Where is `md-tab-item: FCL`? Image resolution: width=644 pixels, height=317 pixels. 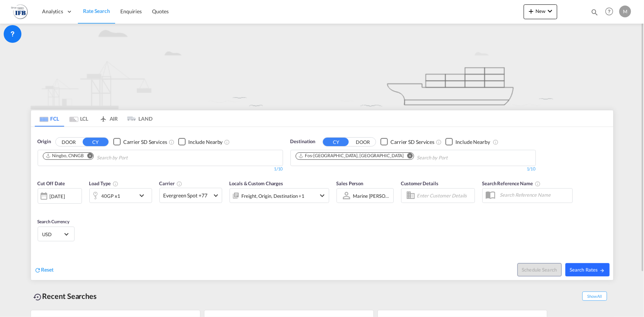 md-tab-item: FCL is located at coordinates (49, 119).